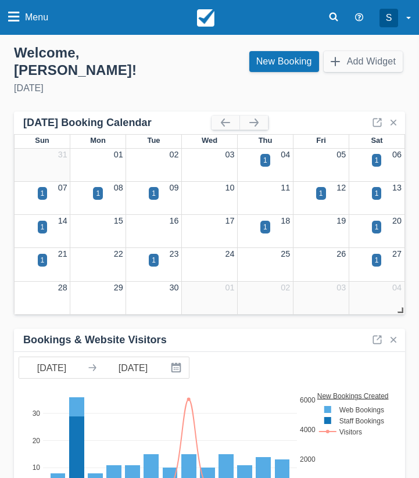 This screenshot has height=478, width=419. I want to click on i: Help, so click(359, 17).